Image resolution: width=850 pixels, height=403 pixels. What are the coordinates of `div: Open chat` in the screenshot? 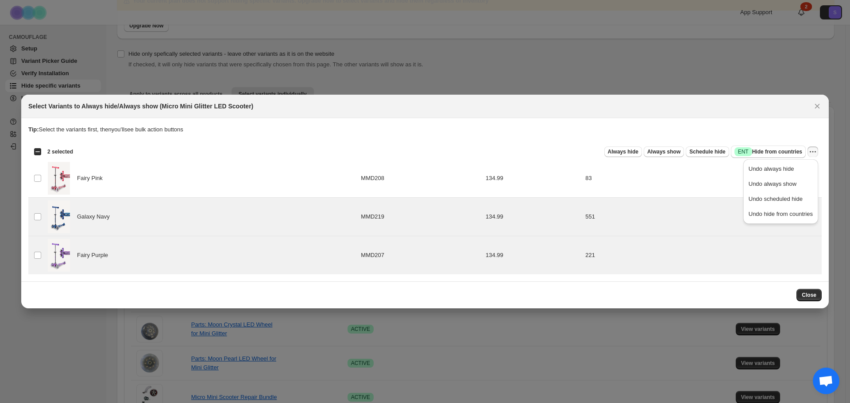 It's located at (826, 381).